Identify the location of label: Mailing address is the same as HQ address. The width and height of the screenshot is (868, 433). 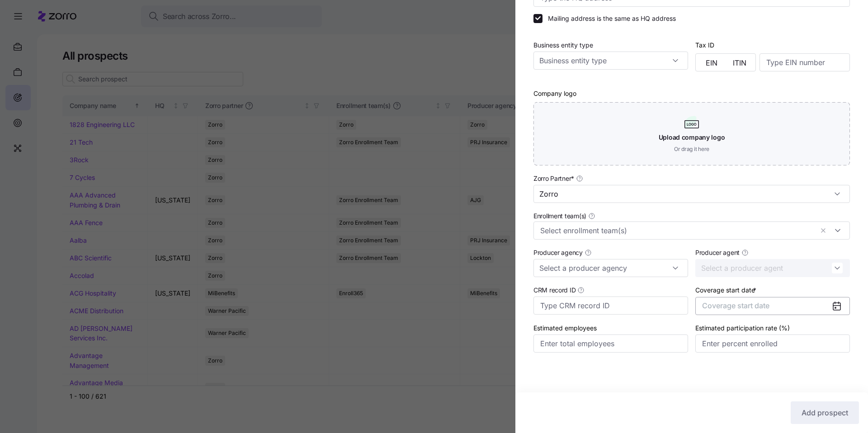
(609, 18).